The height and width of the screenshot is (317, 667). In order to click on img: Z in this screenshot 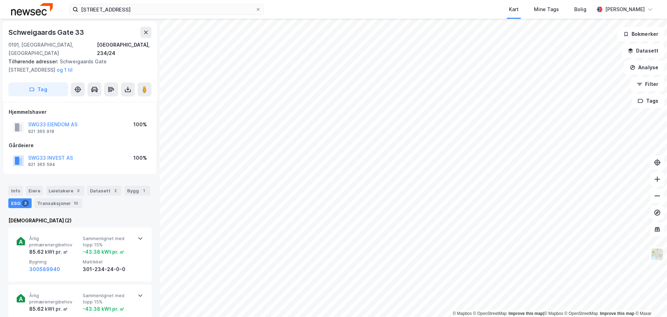, I will do `click(657, 254)`.